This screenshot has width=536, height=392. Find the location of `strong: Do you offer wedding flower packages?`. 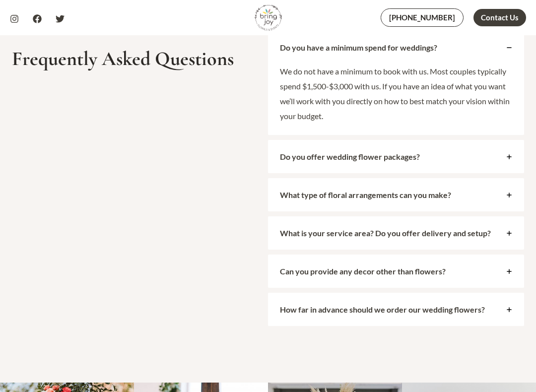

strong: Do you offer wedding flower packages? is located at coordinates (350, 156).